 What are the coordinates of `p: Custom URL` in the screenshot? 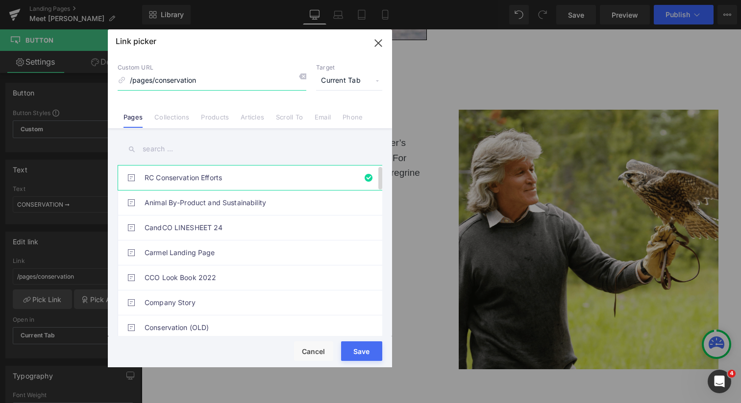 It's located at (212, 68).